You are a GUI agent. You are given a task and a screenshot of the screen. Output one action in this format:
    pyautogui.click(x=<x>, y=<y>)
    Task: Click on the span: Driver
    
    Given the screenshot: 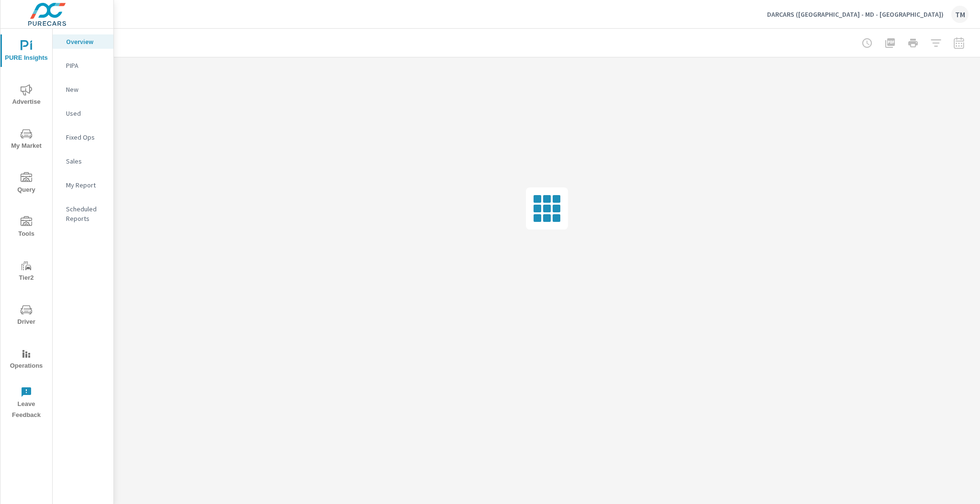 What is the action you would take?
    pyautogui.click(x=27, y=316)
    